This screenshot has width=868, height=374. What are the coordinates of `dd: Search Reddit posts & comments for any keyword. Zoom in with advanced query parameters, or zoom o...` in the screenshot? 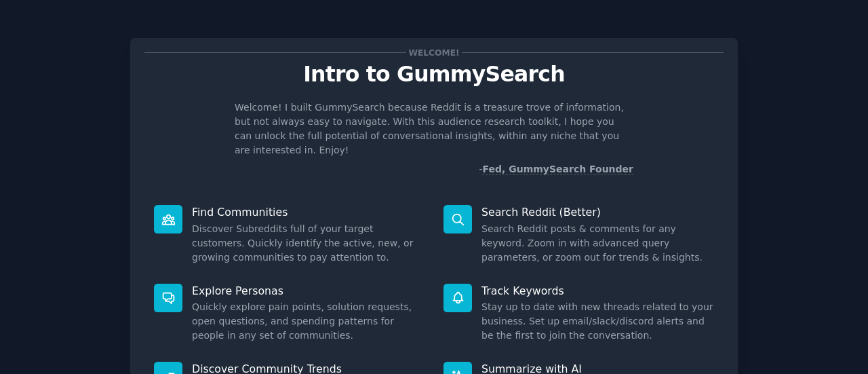 It's located at (598, 243).